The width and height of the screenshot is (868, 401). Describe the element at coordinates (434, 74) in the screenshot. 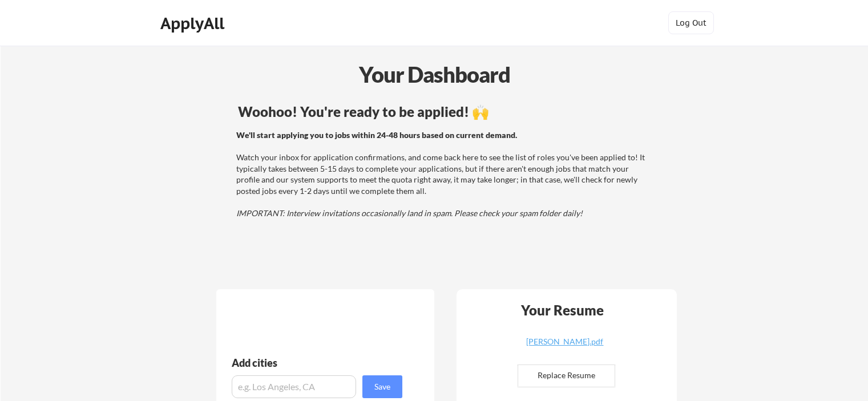

I see `div: Your Dashboard` at that location.